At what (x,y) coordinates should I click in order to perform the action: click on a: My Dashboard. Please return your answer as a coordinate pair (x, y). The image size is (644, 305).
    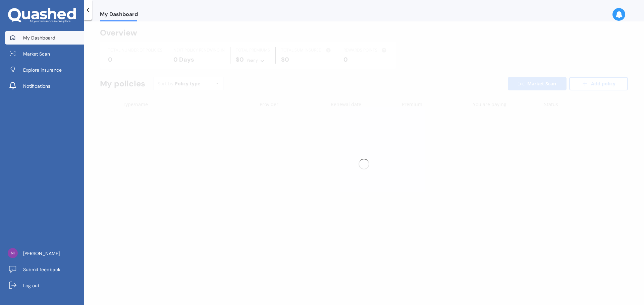
    Looking at the image, I should click on (44, 38).